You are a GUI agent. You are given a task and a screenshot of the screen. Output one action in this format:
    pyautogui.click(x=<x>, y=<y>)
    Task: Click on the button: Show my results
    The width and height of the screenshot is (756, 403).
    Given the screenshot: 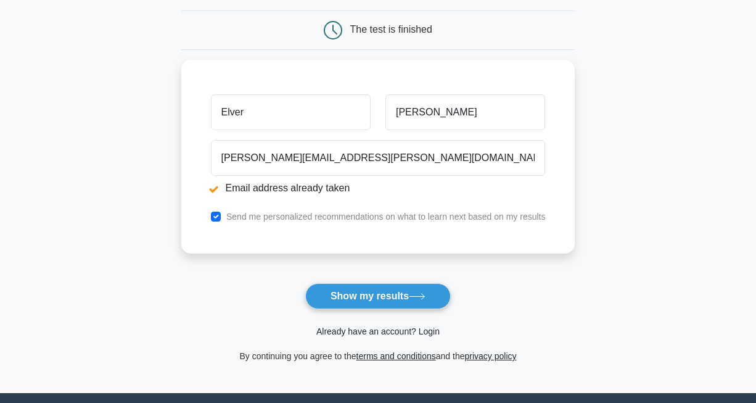 What is the action you would take?
    pyautogui.click(x=378, y=296)
    